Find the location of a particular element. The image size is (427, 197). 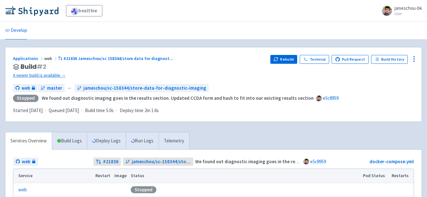

span: 5.0s is located at coordinates (110, 111).